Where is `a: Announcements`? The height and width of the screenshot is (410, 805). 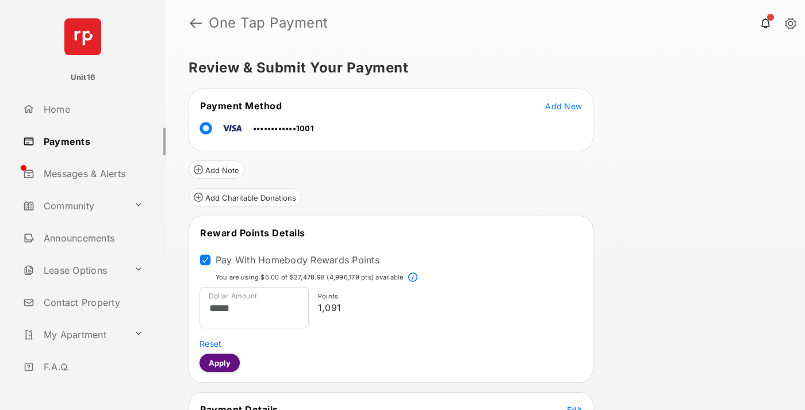
a: Announcements is located at coordinates (92, 238).